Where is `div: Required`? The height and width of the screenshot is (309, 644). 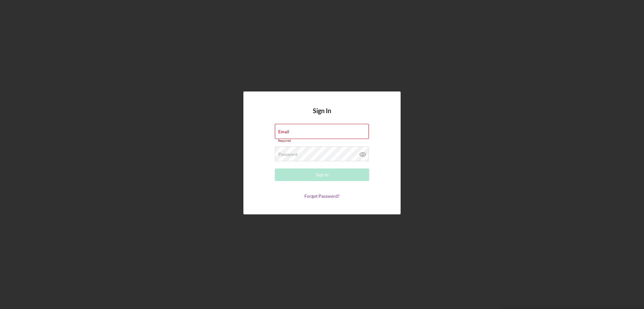 div: Required is located at coordinates (322, 141).